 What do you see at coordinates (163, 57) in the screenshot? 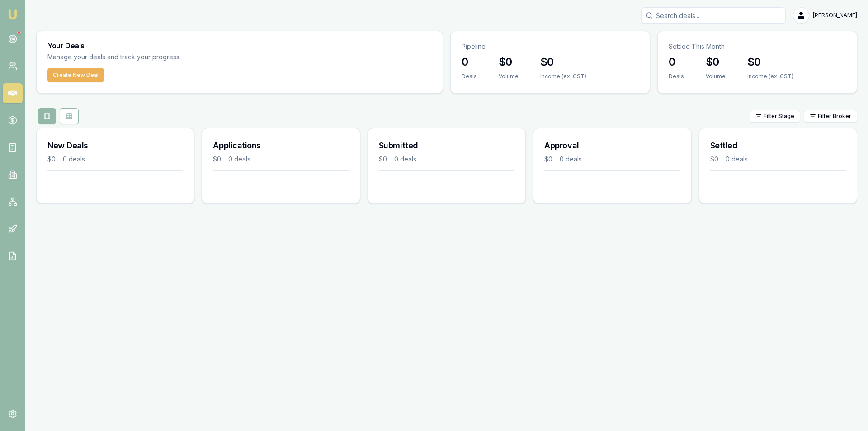
I see `p: Manage your deals and track your progress.` at bounding box center [163, 57].